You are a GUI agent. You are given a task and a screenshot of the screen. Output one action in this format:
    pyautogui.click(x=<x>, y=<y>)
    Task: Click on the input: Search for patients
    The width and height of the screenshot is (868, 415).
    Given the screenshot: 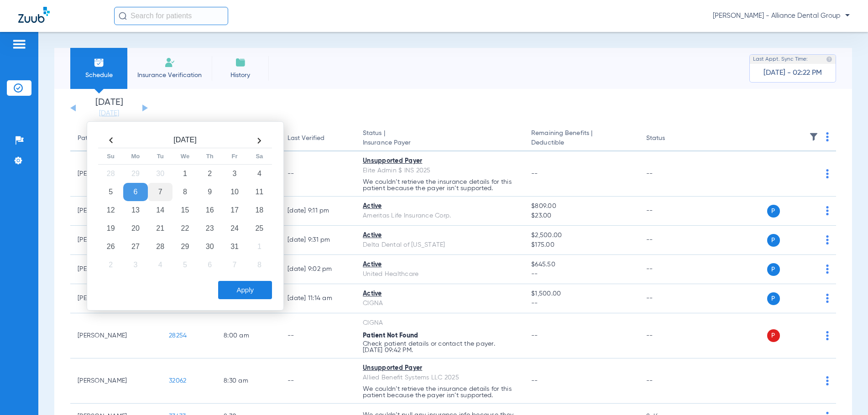 What is the action you would take?
    pyautogui.click(x=171, y=16)
    